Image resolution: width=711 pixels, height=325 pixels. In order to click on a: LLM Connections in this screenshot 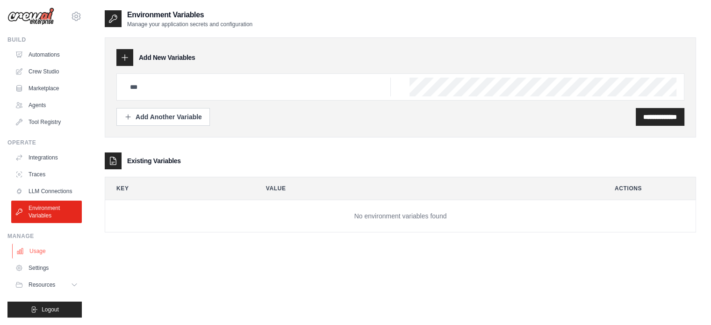, I will do `click(46, 191)`.